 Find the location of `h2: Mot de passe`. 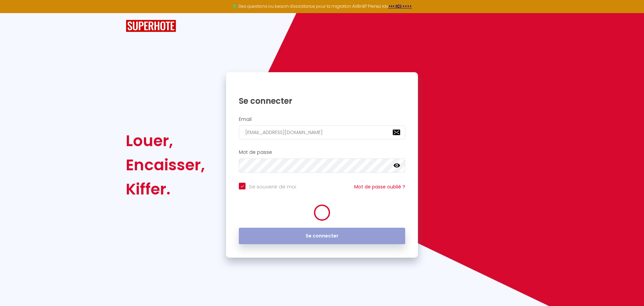

h2: Mot de passe is located at coordinates (322, 152).